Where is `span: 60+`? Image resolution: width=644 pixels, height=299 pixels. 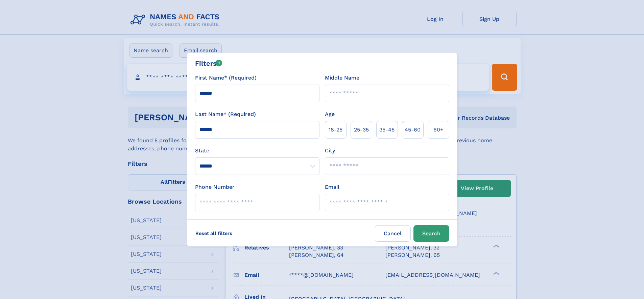
span: 60+ is located at coordinates (439, 130).